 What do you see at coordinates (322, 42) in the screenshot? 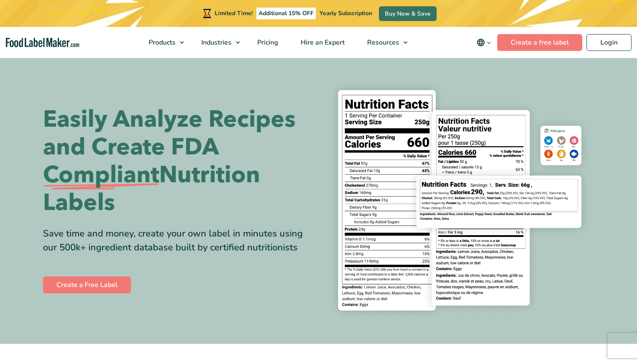
I see `a: Hire an Expert` at bounding box center [322, 42].